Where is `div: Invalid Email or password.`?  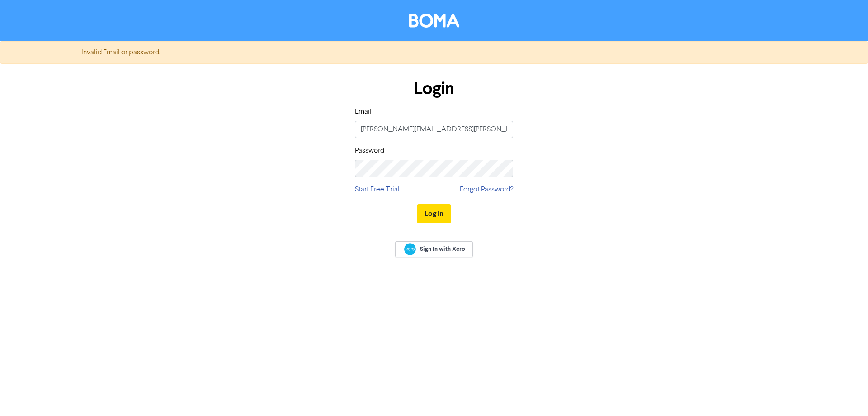
div: Invalid Email or password. is located at coordinates (434, 53).